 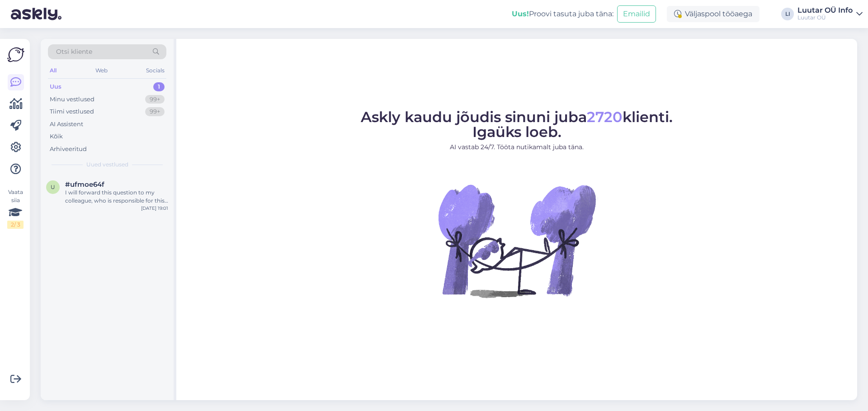 I want to click on img: Askly Logo, so click(x=16, y=54).